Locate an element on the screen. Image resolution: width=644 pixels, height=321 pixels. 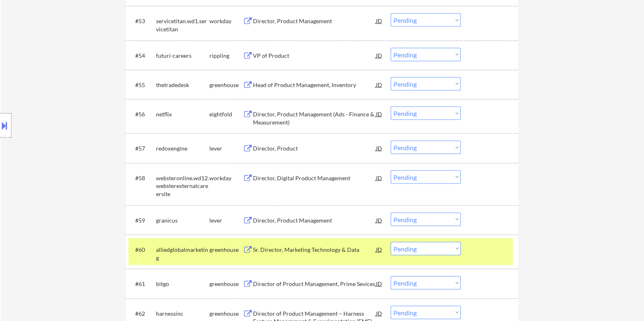
div: #62 is located at coordinates (142, 314).